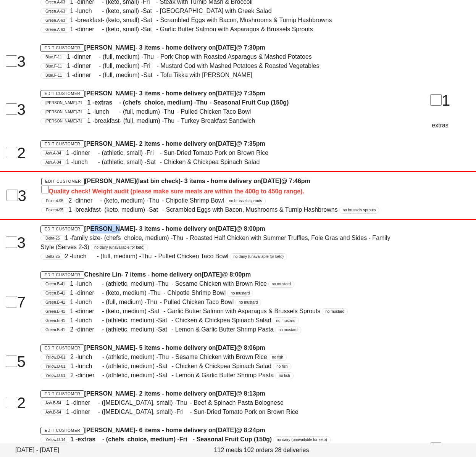 This screenshot has height=457, width=476. What do you see at coordinates (193, 66) in the screenshot?
I see `span: 1 - - (full, medium) - - Mustard Cod with Mashed Potatoes & Roasted Vegetables` at bounding box center [193, 66].